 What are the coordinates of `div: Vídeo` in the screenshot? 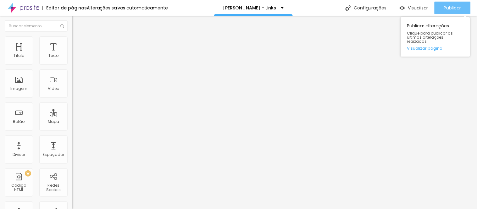 It's located at (53, 89).